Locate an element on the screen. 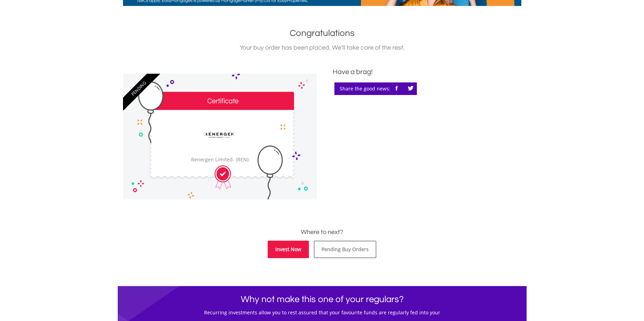 The image size is (644, 321). div: Renergen Limited is located at coordinates (220, 160).